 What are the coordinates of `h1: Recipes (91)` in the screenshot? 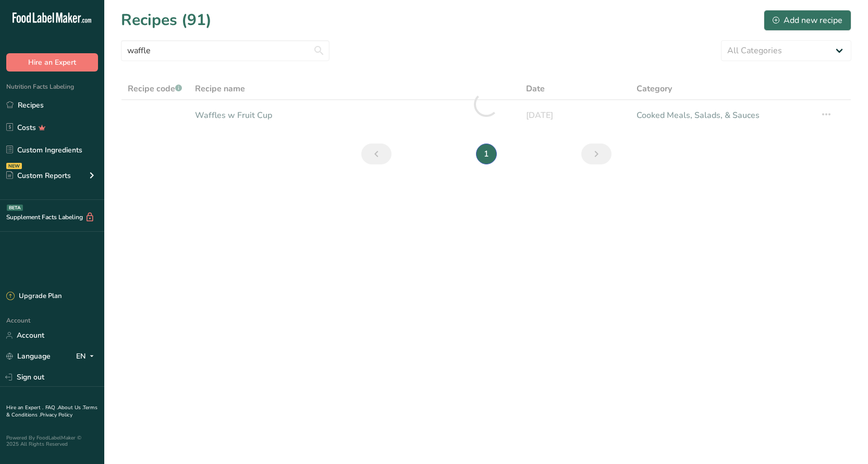 It's located at (167, 20).